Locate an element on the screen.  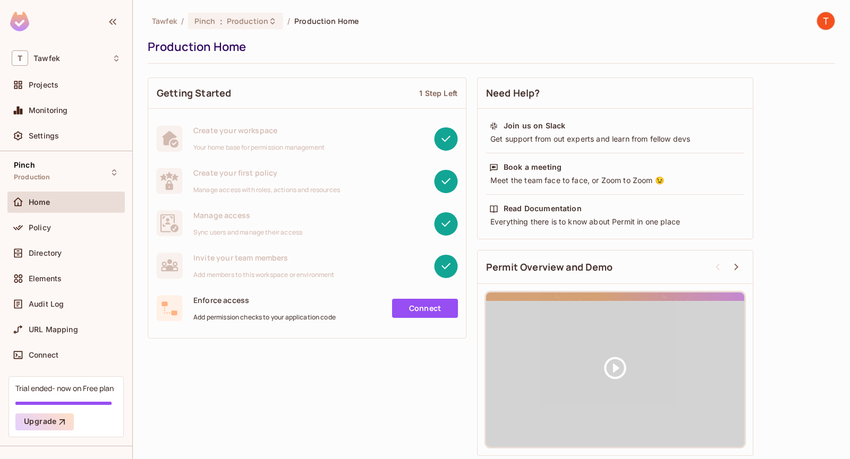
span: Create your first policy is located at coordinates (267, 173).